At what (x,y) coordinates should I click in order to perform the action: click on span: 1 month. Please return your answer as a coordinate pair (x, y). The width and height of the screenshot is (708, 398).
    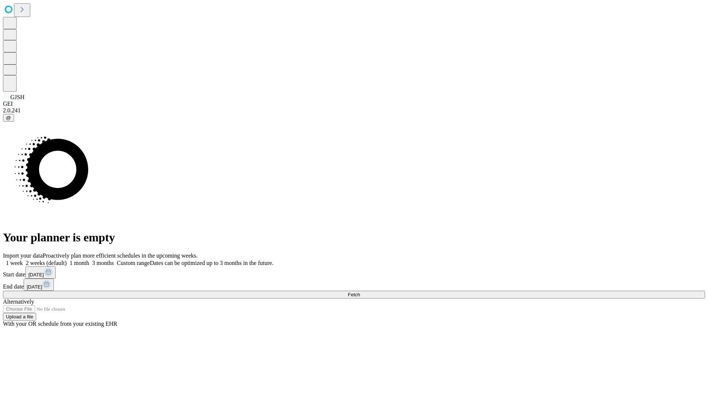
    Looking at the image, I should click on (79, 263).